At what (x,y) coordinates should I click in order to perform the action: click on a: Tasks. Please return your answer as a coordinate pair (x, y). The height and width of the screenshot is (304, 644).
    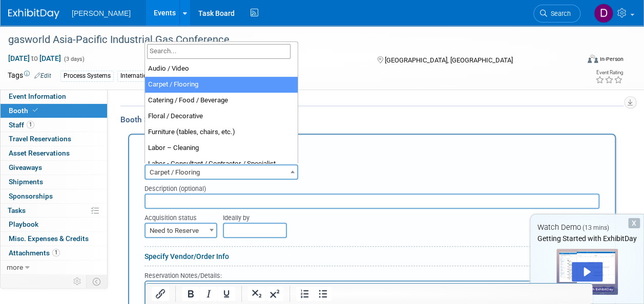
    Looking at the image, I should click on (54, 211).